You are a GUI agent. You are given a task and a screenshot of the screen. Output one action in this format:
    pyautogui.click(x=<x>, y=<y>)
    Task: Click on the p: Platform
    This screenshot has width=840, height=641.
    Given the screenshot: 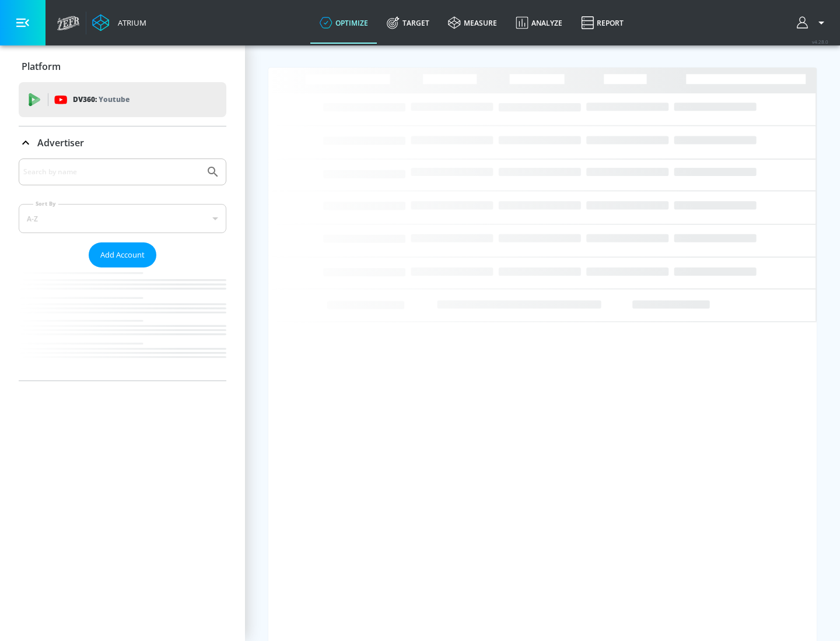 What is the action you would take?
    pyautogui.click(x=41, y=67)
    